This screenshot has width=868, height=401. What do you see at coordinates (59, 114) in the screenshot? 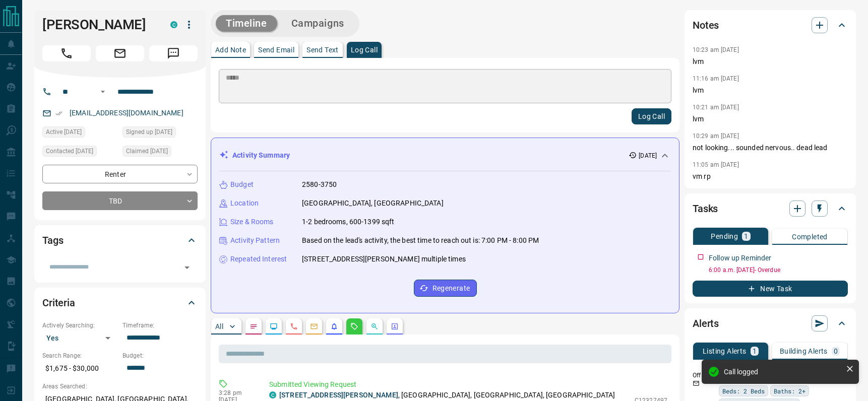
I see `svg: Email Verified` at bounding box center [59, 114].